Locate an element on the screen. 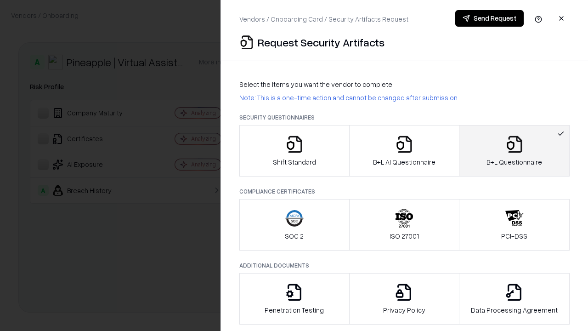 Image resolution: width=588 pixels, height=331 pixels. p: Additional Documents is located at coordinates (404, 265).